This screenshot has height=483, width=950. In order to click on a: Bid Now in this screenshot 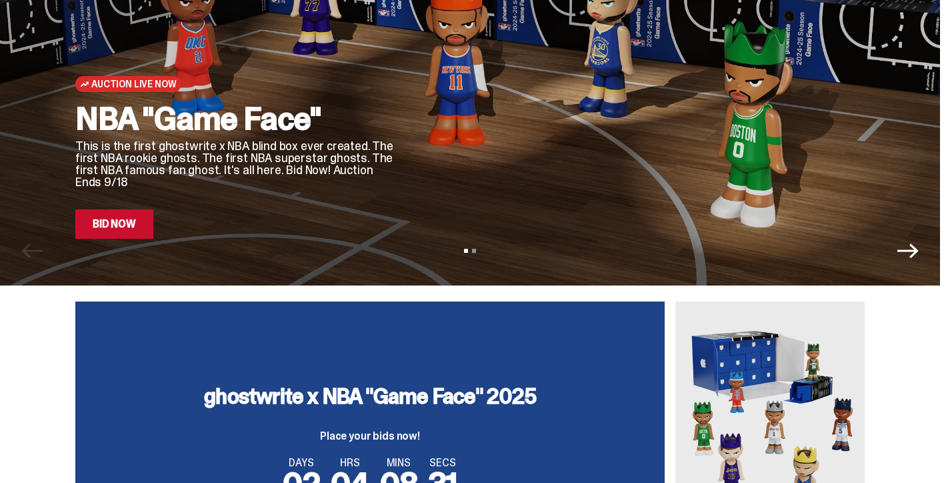, I will do `click(114, 224)`.